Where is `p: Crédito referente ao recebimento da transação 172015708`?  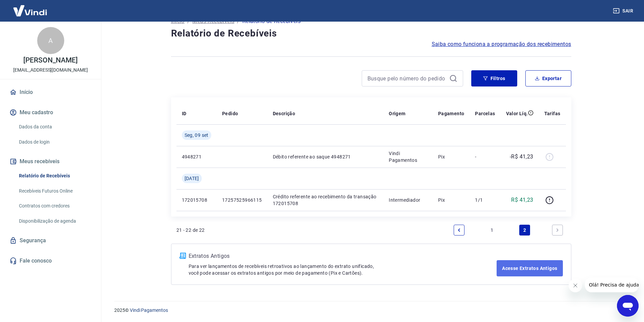 p: Crédito referente ao recebimento da transação 172015708 is located at coordinates (326, 200).